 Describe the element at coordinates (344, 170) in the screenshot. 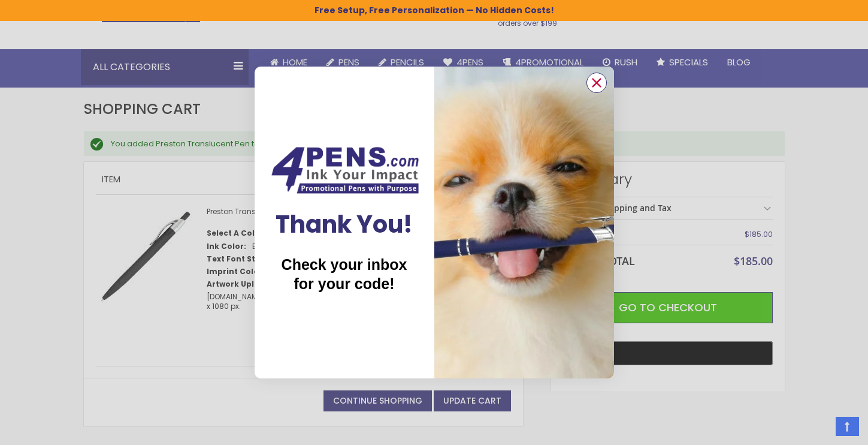

I see `img: Couch` at that location.